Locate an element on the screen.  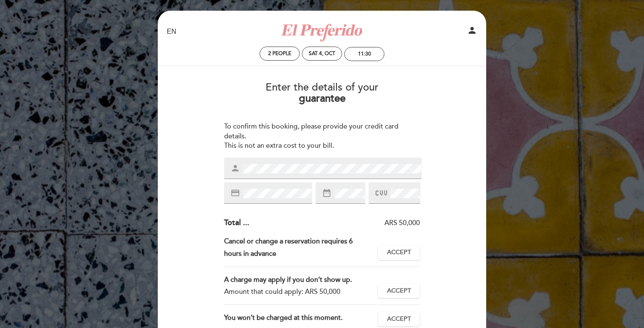
i: credit_card is located at coordinates (235, 193).